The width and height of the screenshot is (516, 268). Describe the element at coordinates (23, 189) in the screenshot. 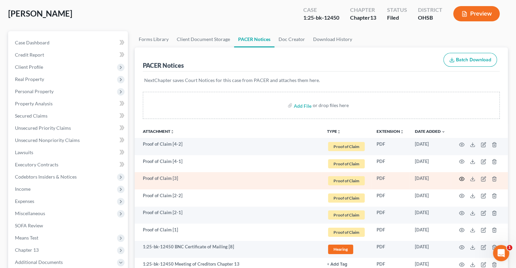

I see `span: Income` at that location.